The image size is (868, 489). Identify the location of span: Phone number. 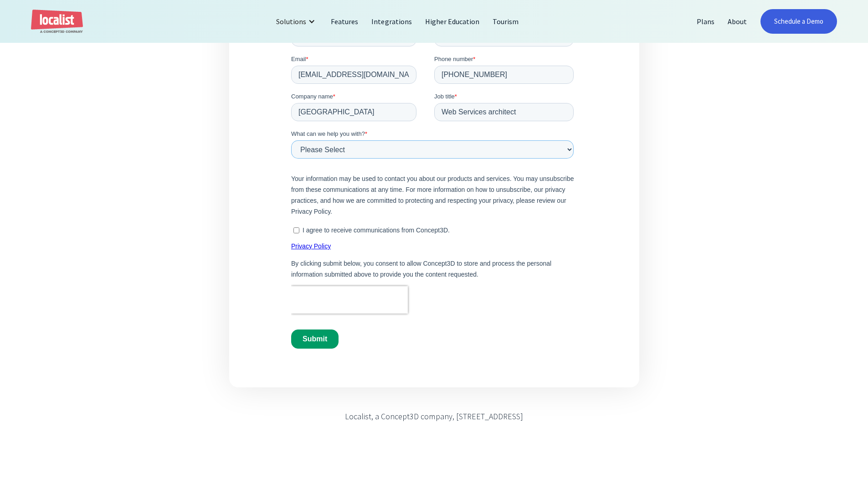
(162, 41).